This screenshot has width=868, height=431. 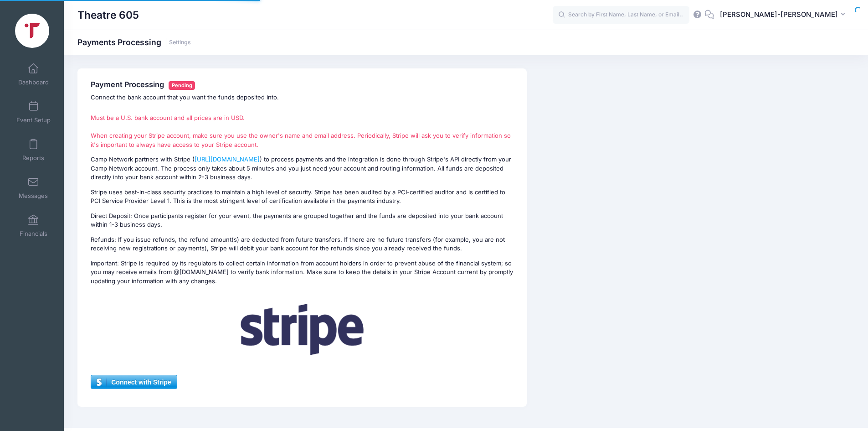 What do you see at coordinates (33, 196) in the screenshot?
I see `span: Messages` at bounding box center [33, 196].